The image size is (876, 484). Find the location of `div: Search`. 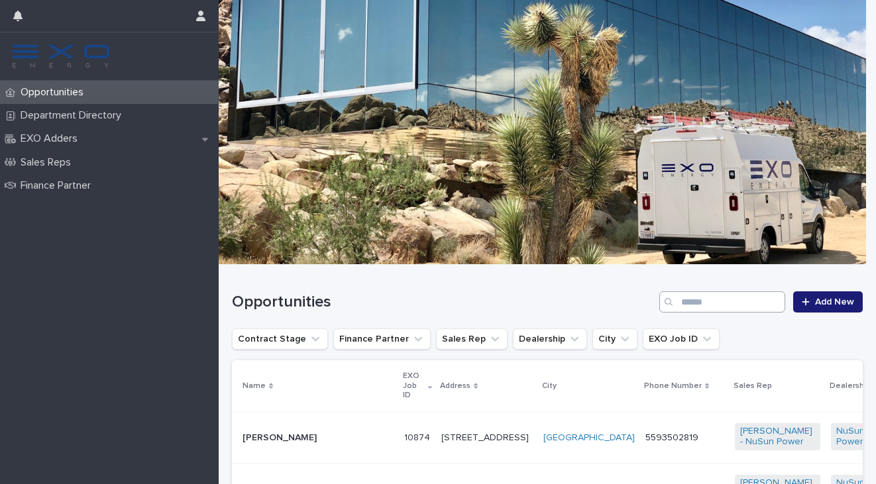

div: Search is located at coordinates (722, 302).